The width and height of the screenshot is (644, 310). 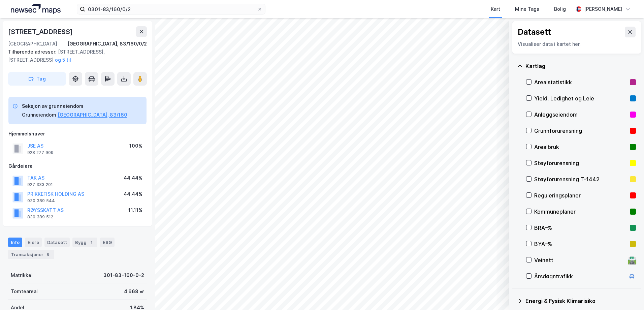 What do you see at coordinates (36, 9) in the screenshot?
I see `img: logo.a4113a55bc3d86da70a041830d287a7e.svg` at bounding box center [36, 9].